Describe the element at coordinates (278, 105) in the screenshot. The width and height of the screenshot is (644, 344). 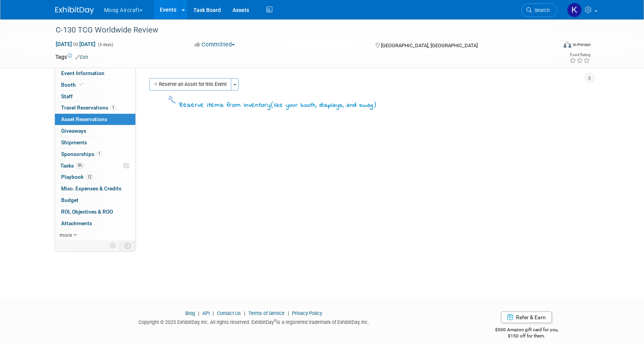
I see `div: Reserve items from inventory` at that location.